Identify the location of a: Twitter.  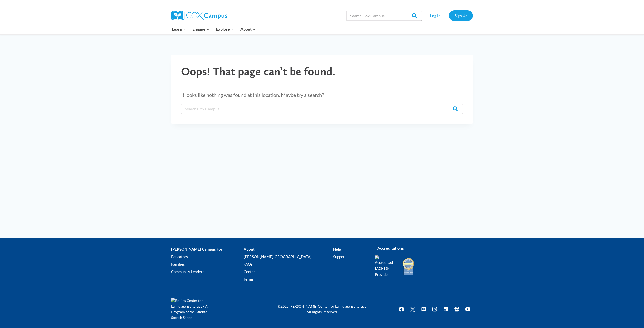
(413, 309).